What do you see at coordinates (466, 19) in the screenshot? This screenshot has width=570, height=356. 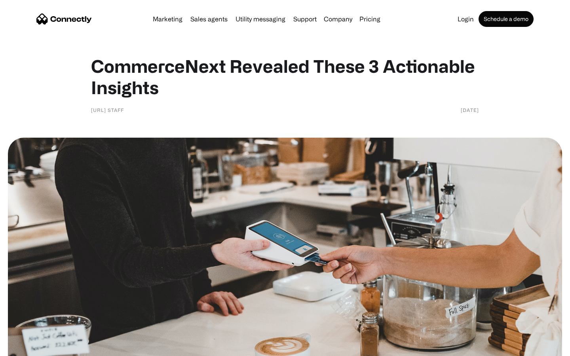 I see `a: Login` at bounding box center [466, 19].